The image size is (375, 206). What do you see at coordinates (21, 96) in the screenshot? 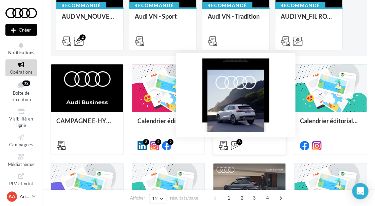
I see `span: Boîte de réception` at bounding box center [21, 96].